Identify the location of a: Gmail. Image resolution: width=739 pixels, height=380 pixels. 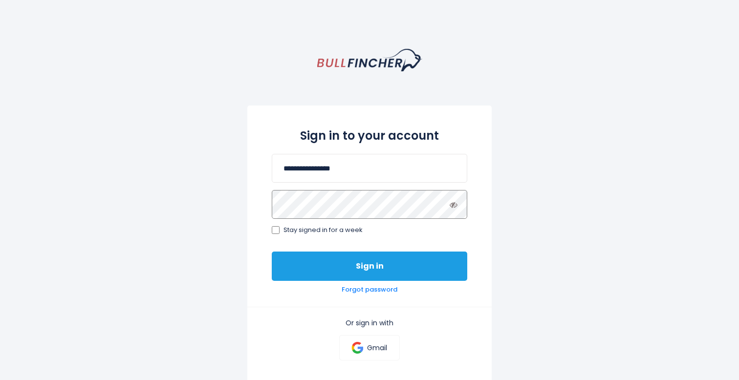
(369, 348).